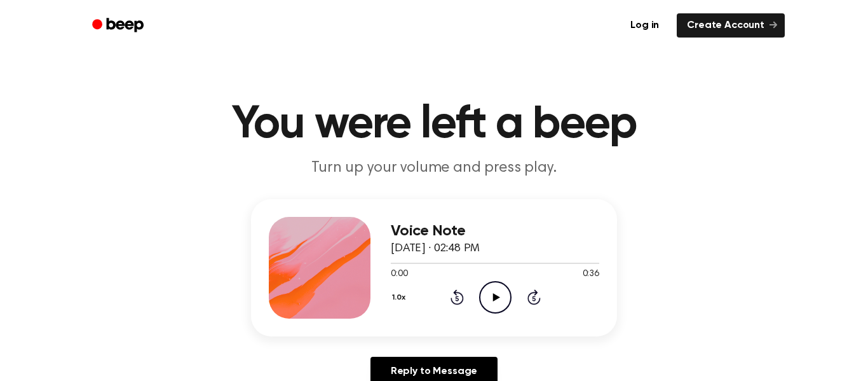 Image resolution: width=868 pixels, height=381 pixels. Describe the element at coordinates (434, 168) in the screenshot. I see `p: Turn up your volume and press play.` at that location.